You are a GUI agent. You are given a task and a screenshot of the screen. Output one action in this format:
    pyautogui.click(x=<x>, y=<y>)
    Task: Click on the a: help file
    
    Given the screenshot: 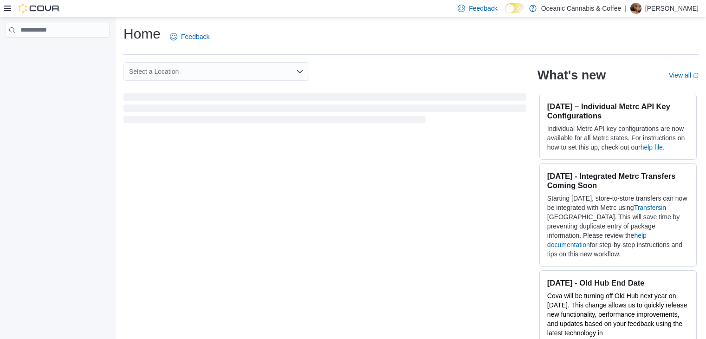 What is the action you would take?
    pyautogui.click(x=651, y=147)
    